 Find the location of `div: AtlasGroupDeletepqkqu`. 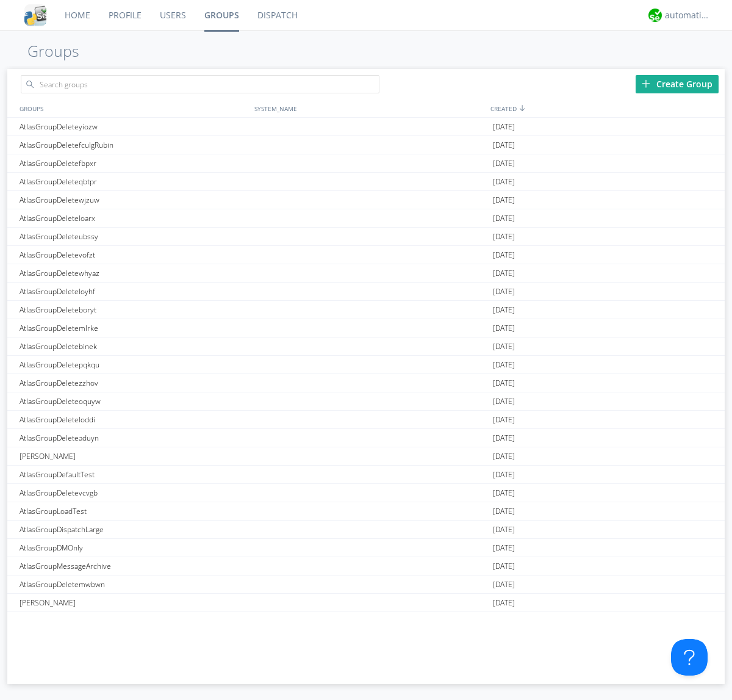

div: AtlasGroupDeletepqkqu is located at coordinates (133, 364).